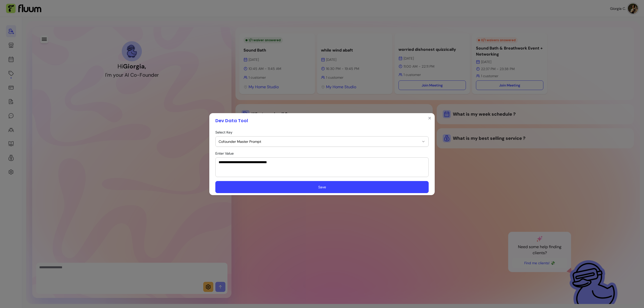 This screenshot has width=644, height=308. Describe the element at coordinates (322, 187) in the screenshot. I see `button: Save` at that location.